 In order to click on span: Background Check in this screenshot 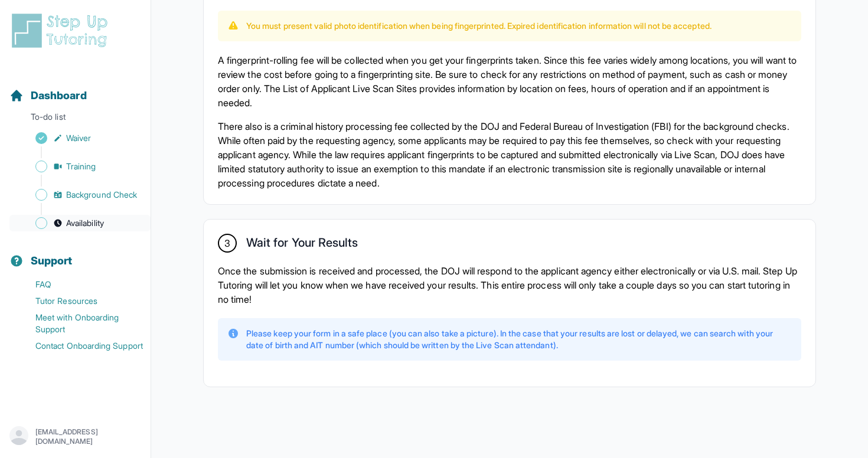, I will do `click(101, 195)`.